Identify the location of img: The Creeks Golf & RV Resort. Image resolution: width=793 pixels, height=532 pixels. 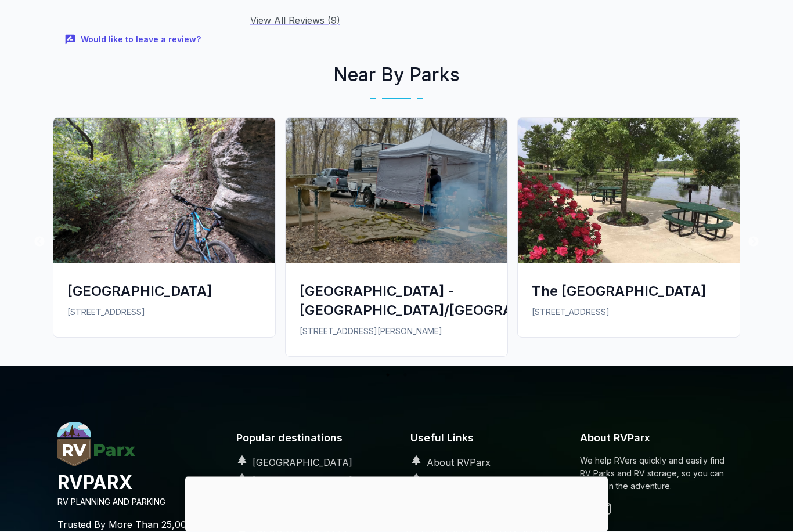
(629, 191).